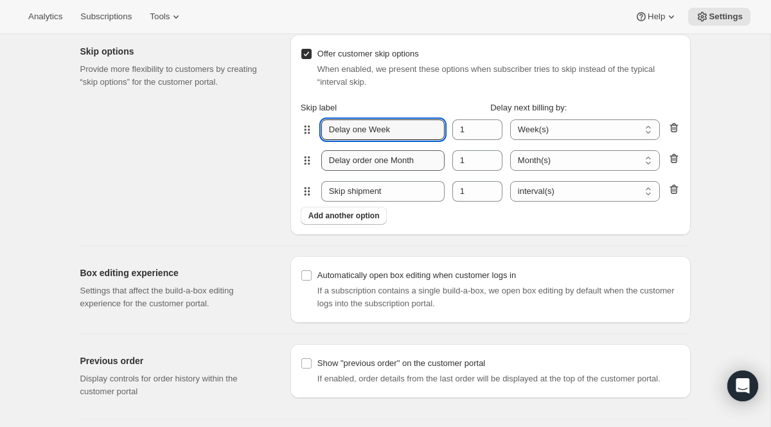 The width and height of the screenshot is (771, 427). I want to click on button: delete-interval-0, so click(674, 128).